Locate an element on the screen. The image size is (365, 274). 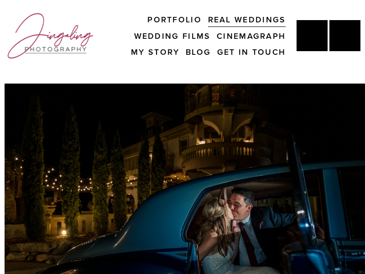
a: Portfolio is located at coordinates (174, 19).